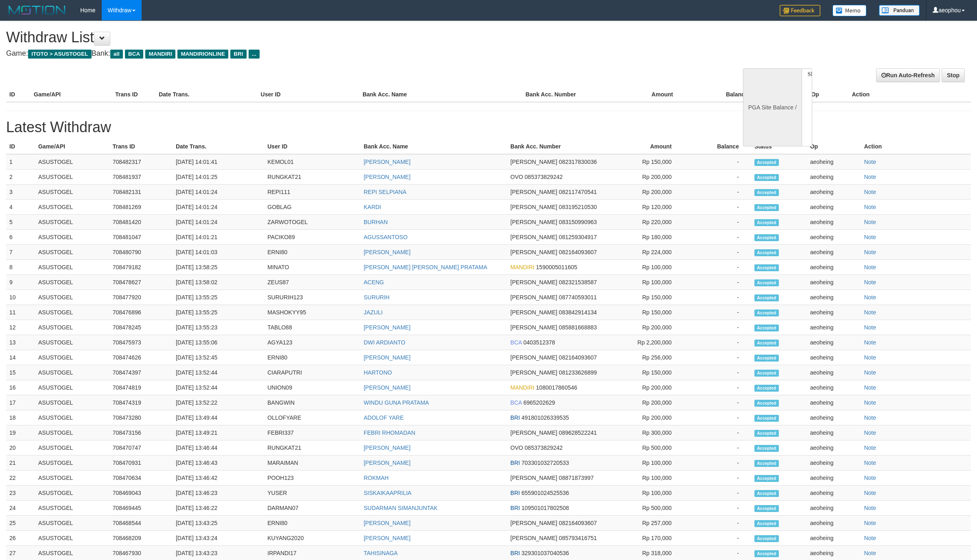  Describe the element at coordinates (389, 433) in the screenshot. I see `a: FEBRI RHOMADAN` at that location.